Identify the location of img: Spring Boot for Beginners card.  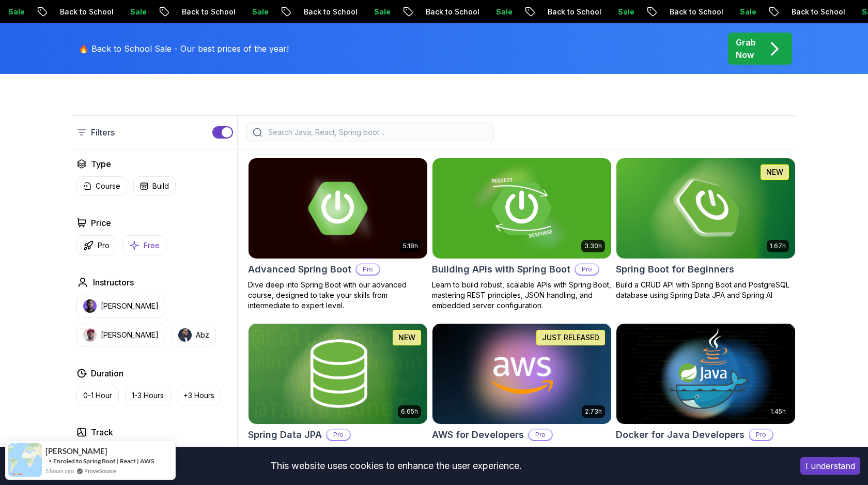
(706, 208).